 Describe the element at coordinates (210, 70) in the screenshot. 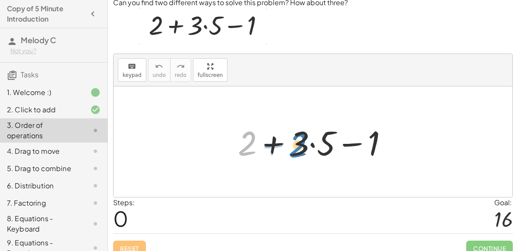

I see `button: fullscreen` at that location.